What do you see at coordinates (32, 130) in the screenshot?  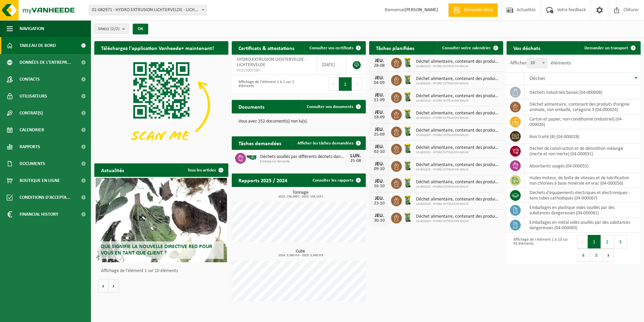 I see `span: Calendrier` at bounding box center [32, 130].